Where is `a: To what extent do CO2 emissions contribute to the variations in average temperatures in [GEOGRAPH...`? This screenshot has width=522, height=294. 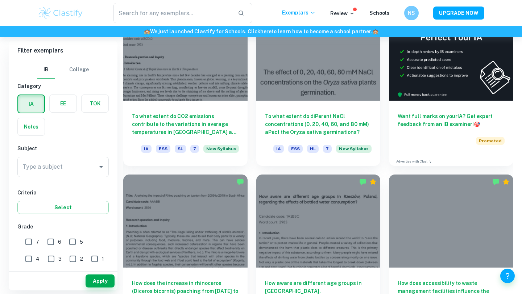
a: To what extent do CO2 emissions contribute to the variations in average temperatures in [GEOGRAPH... is located at coordinates (185, 87).